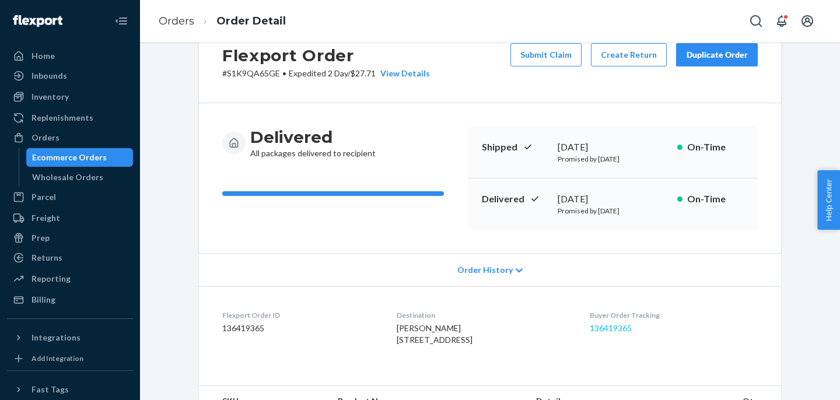 Image resolution: width=840 pixels, height=400 pixels. What do you see at coordinates (674, 315) in the screenshot?
I see `dt: Buyer Order Tracking` at bounding box center [674, 315].